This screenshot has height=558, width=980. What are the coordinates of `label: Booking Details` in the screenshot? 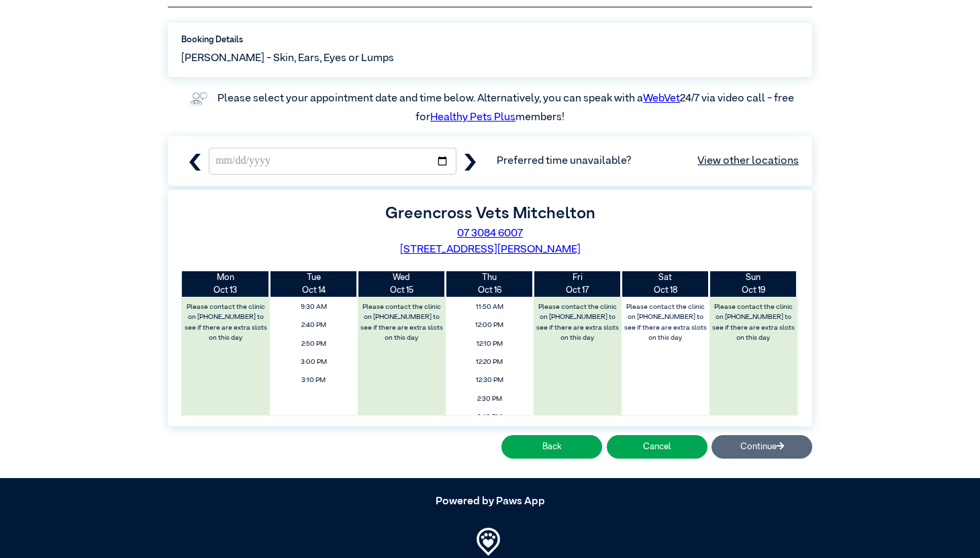 It's located at (490, 39).